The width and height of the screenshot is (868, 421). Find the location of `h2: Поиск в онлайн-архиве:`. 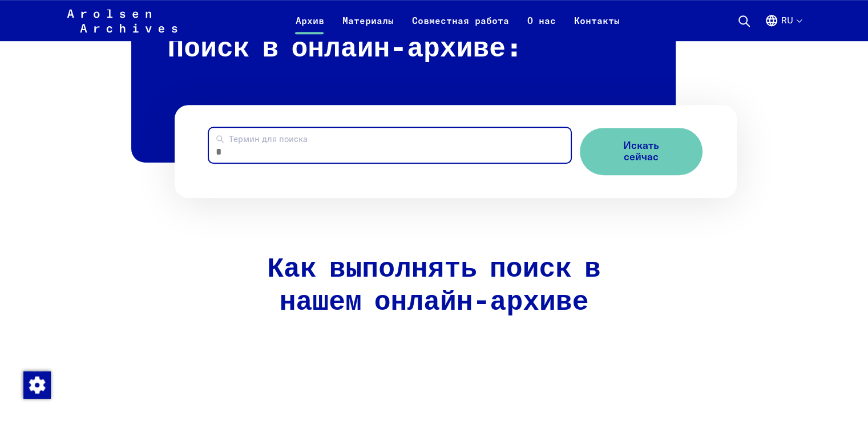

h2: Поиск в онлайн-архиве: is located at coordinates (404, 86).